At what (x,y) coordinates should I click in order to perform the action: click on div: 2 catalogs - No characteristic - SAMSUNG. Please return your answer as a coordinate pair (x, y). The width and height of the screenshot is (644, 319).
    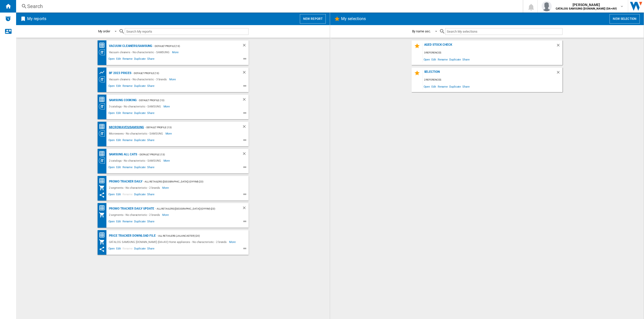
    Looking at the image, I should click on (136, 161).